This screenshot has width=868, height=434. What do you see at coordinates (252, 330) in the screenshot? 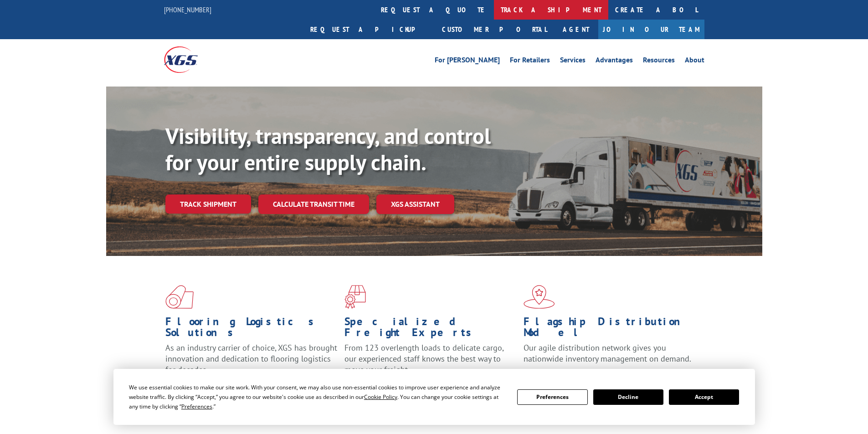
I see `h1: Flooring Logistics Solutions` at bounding box center [252, 330].